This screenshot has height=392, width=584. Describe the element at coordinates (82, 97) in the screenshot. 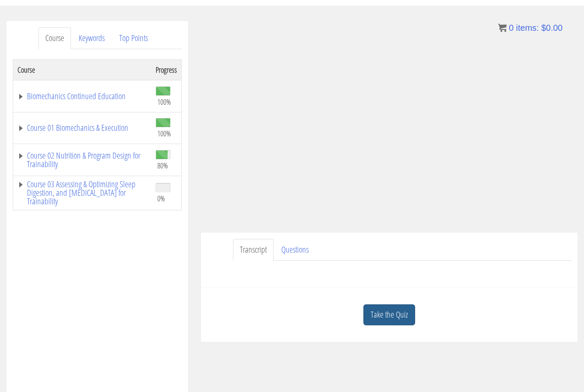

I see `a: Biomechanics Continued Education` at that location.